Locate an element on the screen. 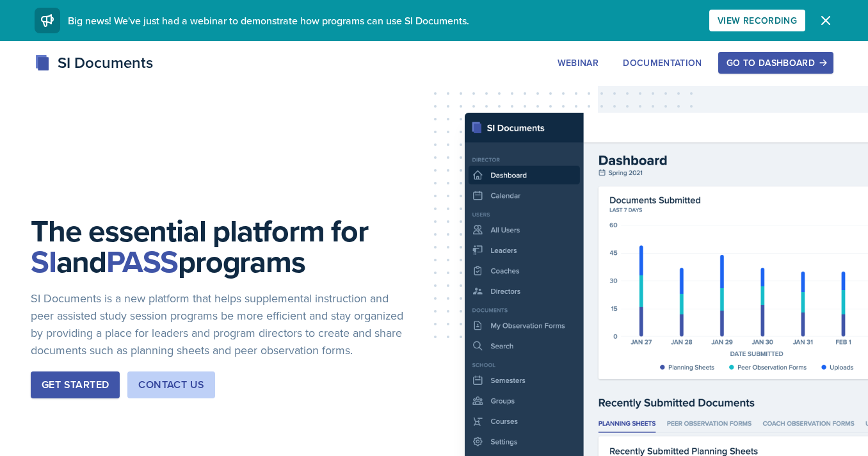  div: Contact Us is located at coordinates (171, 385).